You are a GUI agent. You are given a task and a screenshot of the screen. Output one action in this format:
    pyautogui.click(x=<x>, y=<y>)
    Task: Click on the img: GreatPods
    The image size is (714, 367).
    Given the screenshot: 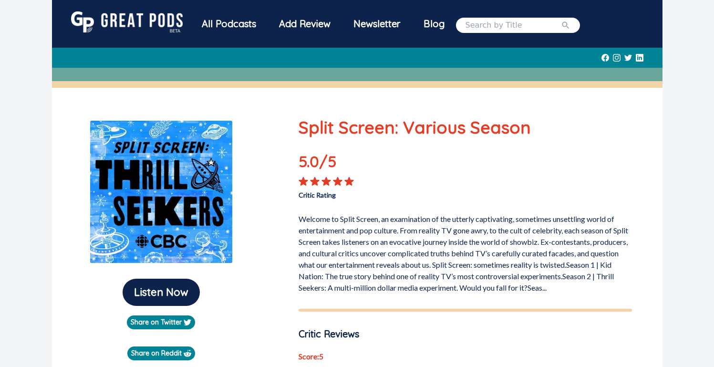 What is the action you would take?
    pyautogui.click(x=127, y=22)
    